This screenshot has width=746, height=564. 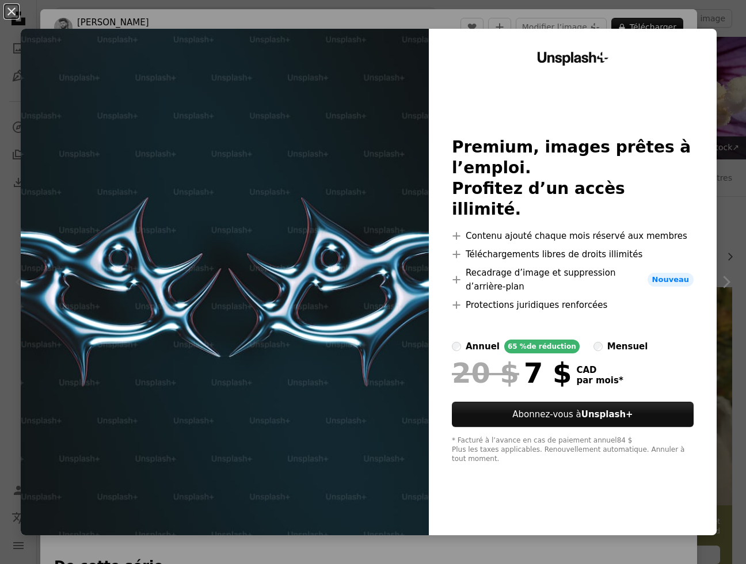 What do you see at coordinates (456, 346) in the screenshot?
I see `input: annuel65 %de réduction` at bounding box center [456, 346].